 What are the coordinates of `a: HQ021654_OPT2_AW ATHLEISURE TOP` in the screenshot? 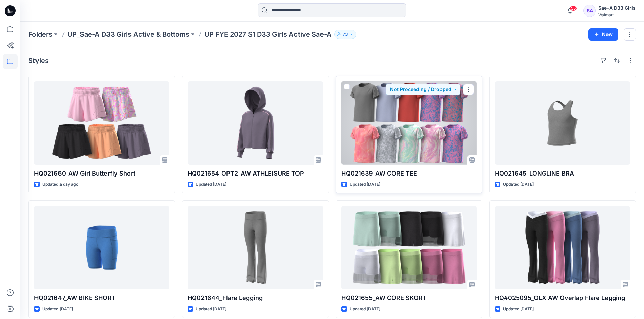 It's located at (255, 123).